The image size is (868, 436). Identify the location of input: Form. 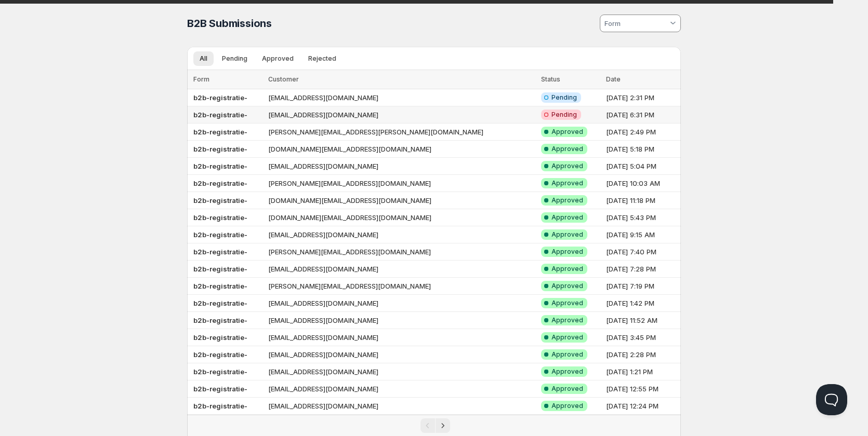
(635, 23).